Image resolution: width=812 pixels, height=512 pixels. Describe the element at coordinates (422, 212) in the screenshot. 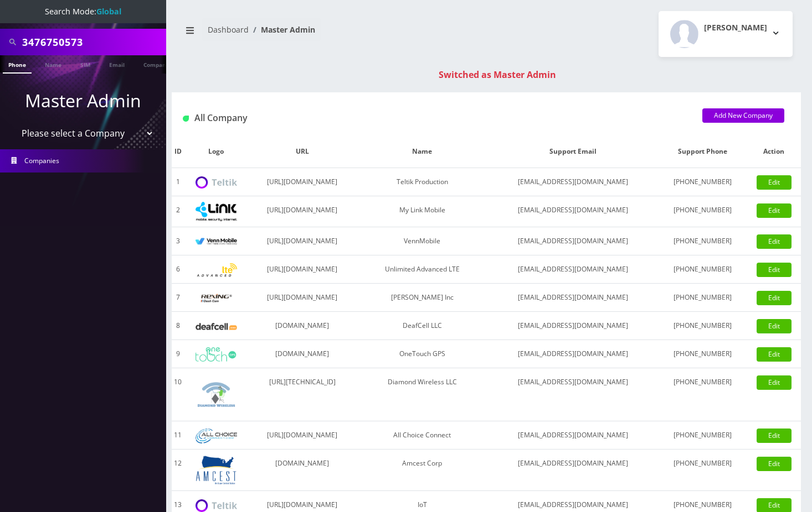

I see `td: My Link Mobile` at that location.